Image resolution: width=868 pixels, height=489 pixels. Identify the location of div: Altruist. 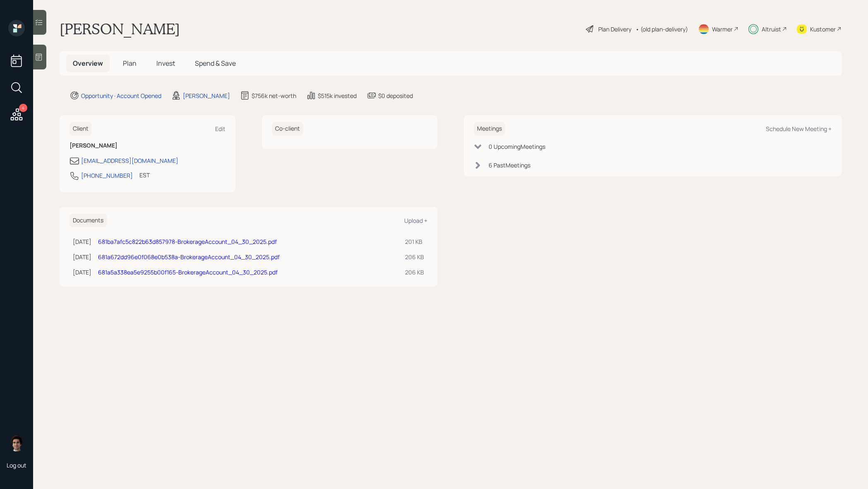
(771, 29).